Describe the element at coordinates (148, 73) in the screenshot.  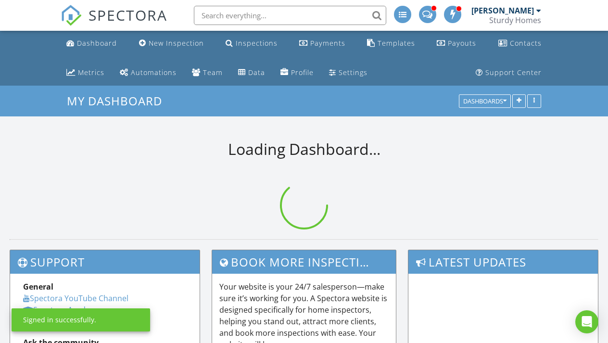
I see `a: Automations (Advanced)` at that location.